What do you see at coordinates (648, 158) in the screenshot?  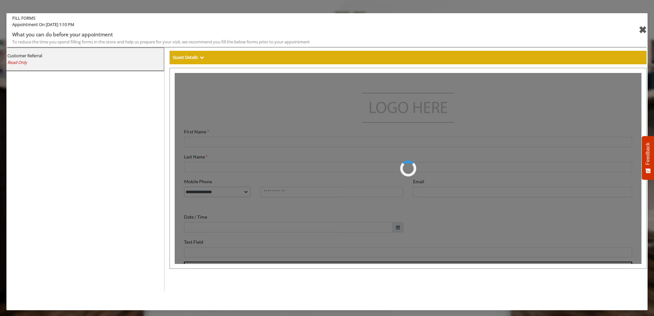 I see `button: Feedback - Show survey` at bounding box center [648, 158].